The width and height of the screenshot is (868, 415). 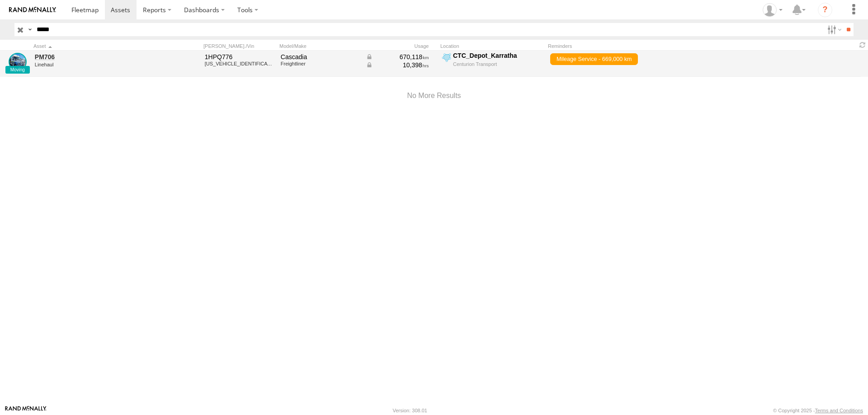 What do you see at coordinates (320, 46) in the screenshot?
I see `div: Model/Make` at bounding box center [320, 46].